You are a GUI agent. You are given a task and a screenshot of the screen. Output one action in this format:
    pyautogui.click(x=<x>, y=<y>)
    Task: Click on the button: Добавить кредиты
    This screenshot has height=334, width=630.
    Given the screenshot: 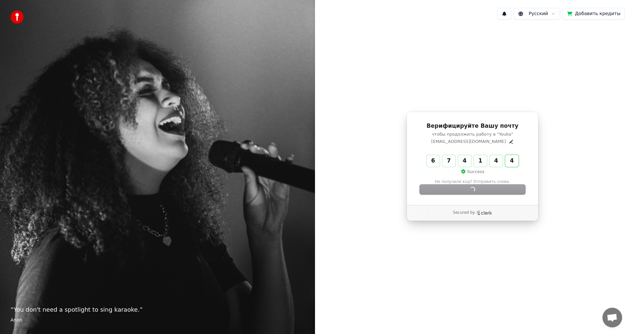 What is the action you would take?
    pyautogui.click(x=594, y=14)
    